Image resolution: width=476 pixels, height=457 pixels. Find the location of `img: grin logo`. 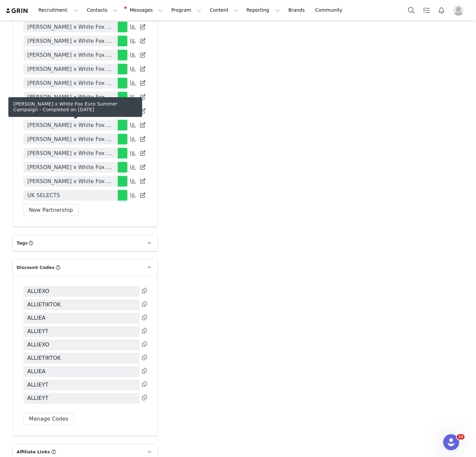

img: grin logo is located at coordinates (17, 11).